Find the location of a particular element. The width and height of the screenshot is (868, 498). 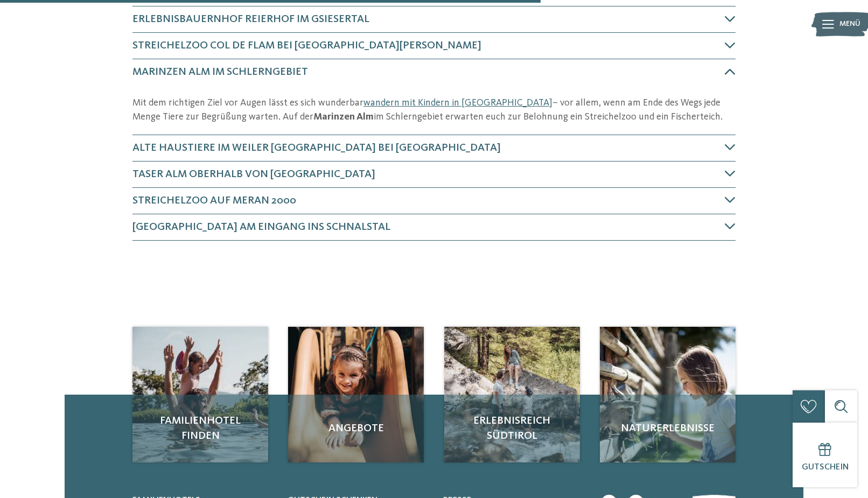

span: Familienhotel finden is located at coordinates (200, 429).